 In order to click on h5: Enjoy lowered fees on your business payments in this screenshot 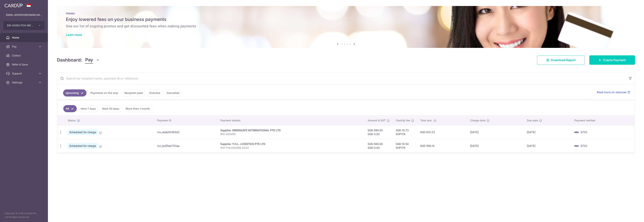, I will do `click(346, 19)`.